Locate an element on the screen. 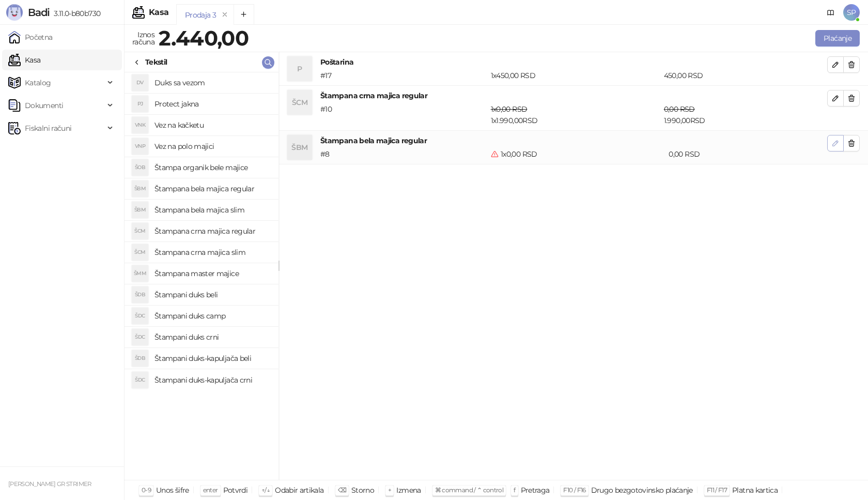  span: Badi is located at coordinates (39, 13).